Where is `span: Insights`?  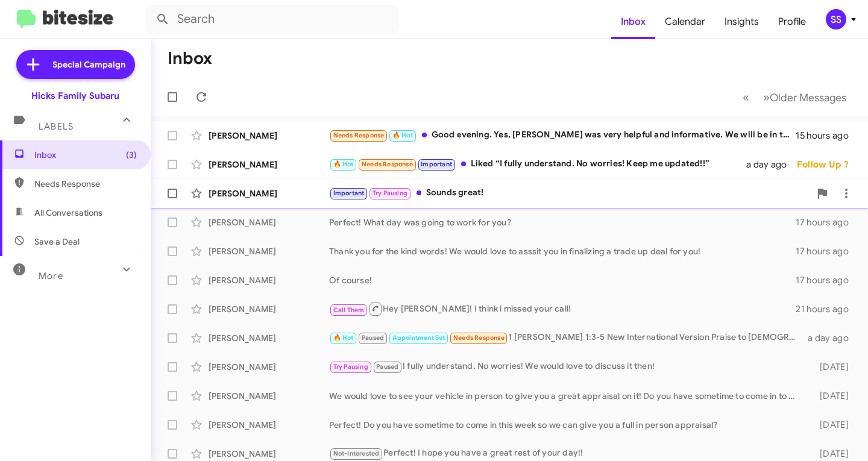 span: Insights is located at coordinates (742, 22).